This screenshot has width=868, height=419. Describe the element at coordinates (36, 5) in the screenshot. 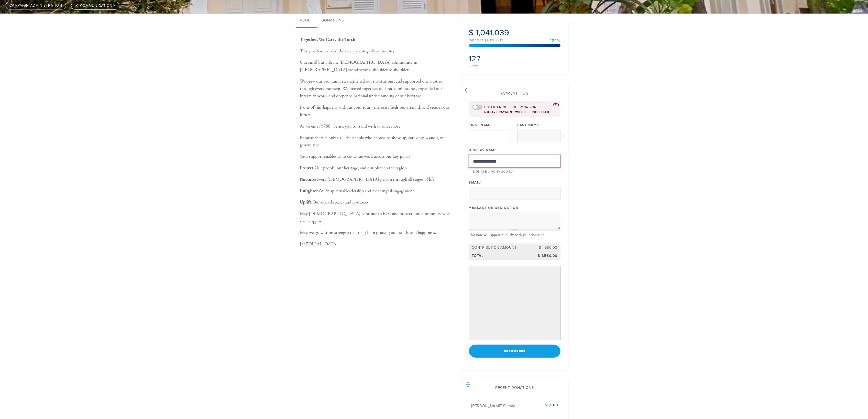

I see `a: Campaign Administration` at that location.